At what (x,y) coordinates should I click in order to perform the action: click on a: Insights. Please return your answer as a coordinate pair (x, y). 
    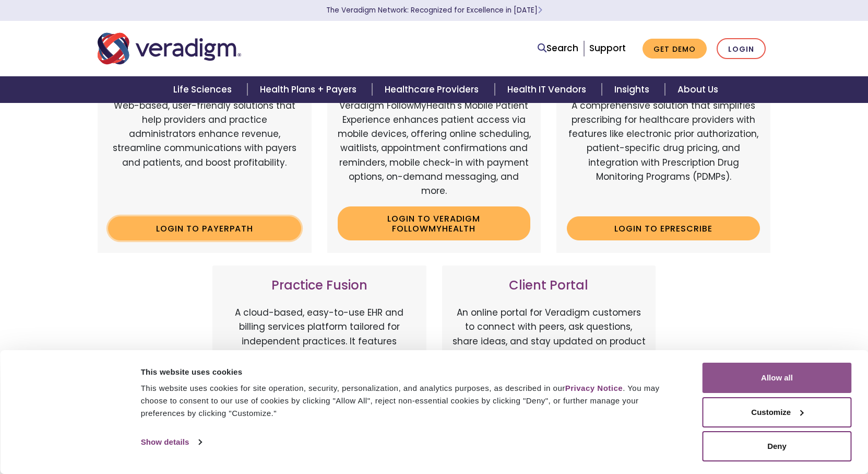
    Looking at the image, I should click on (633, 90).